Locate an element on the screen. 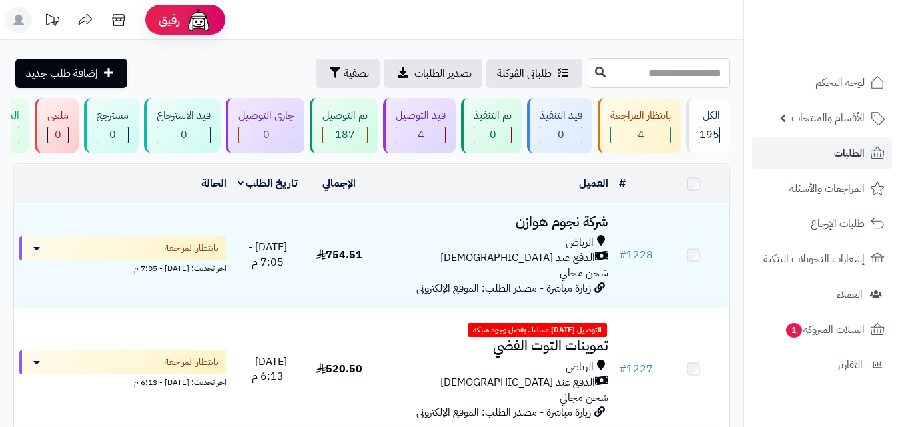 This screenshot has height=427, width=900. a: بانتظار المراجعة 4 is located at coordinates (639, 125).